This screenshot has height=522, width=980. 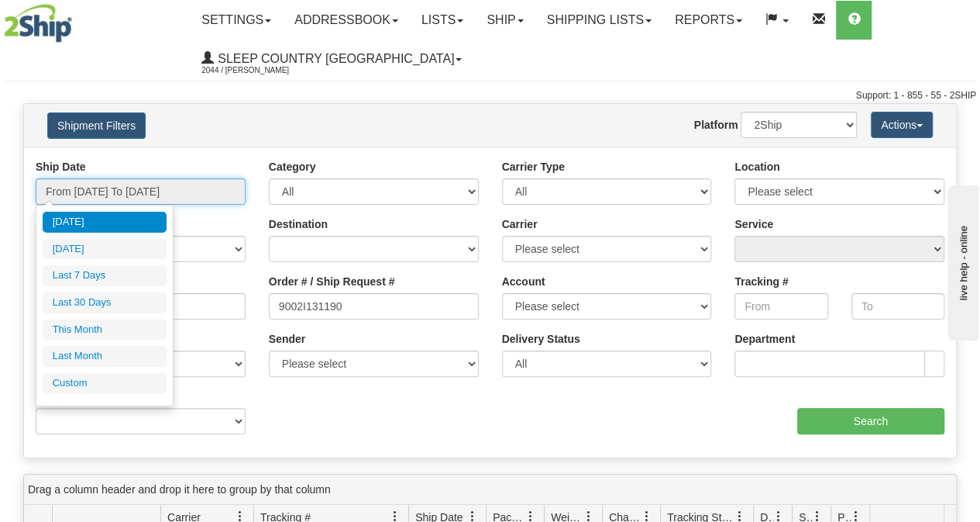 What do you see at coordinates (105, 383) in the screenshot?
I see `li: Custom` at bounding box center [105, 383].